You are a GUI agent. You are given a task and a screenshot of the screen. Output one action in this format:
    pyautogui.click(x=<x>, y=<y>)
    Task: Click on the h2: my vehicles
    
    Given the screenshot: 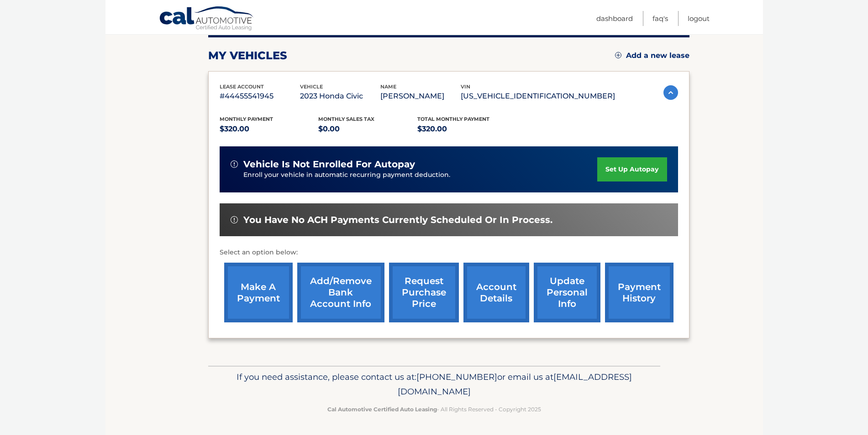 What is the action you would take?
    pyautogui.click(x=248, y=56)
    